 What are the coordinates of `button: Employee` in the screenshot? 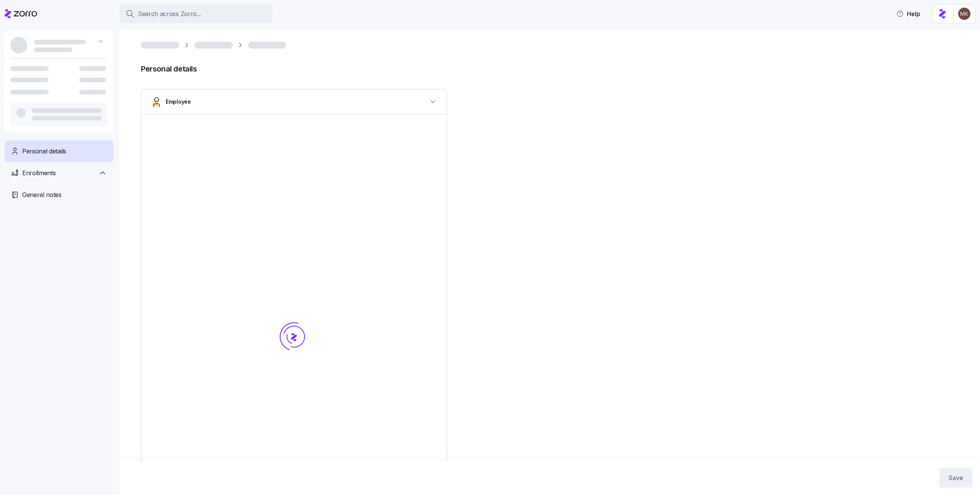 It's located at (294, 102).